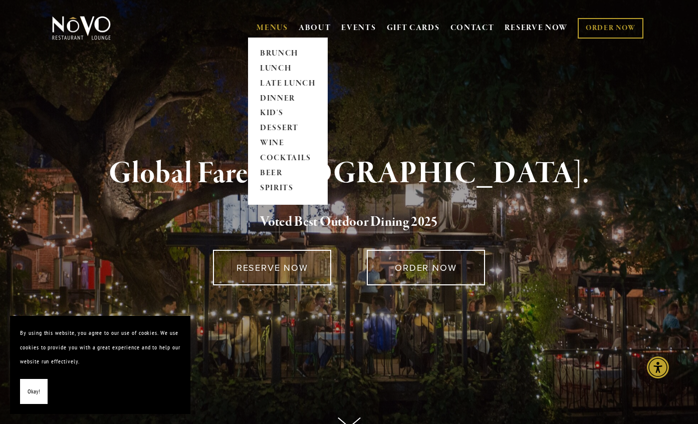 The width and height of the screenshot is (698, 424). What do you see at coordinates (34, 392) in the screenshot?
I see `span: Okay!` at bounding box center [34, 392].